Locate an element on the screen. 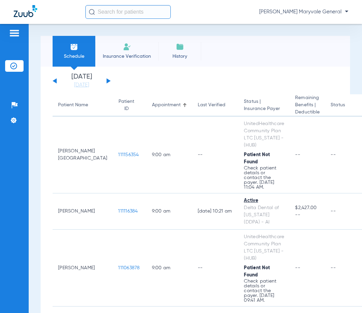  img: Search Icon is located at coordinates (92, 12).